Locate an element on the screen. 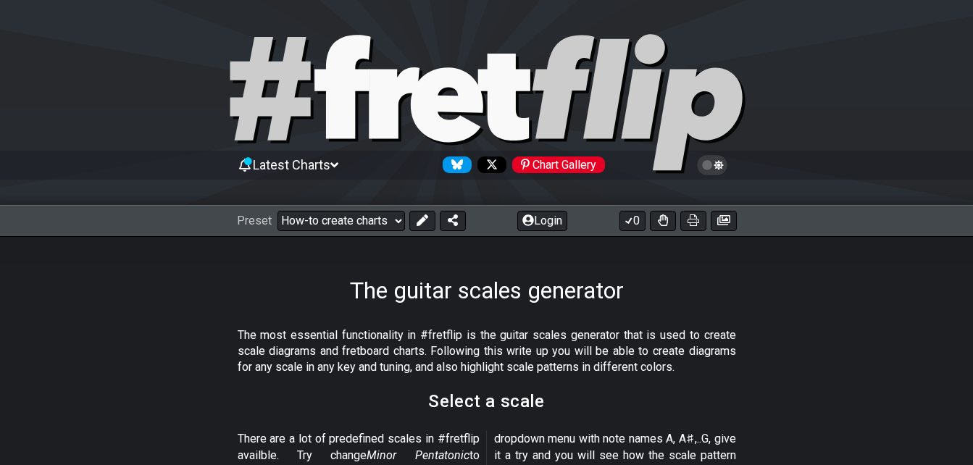 This screenshot has width=973, height=465. button: Share Preset is located at coordinates (453, 221).